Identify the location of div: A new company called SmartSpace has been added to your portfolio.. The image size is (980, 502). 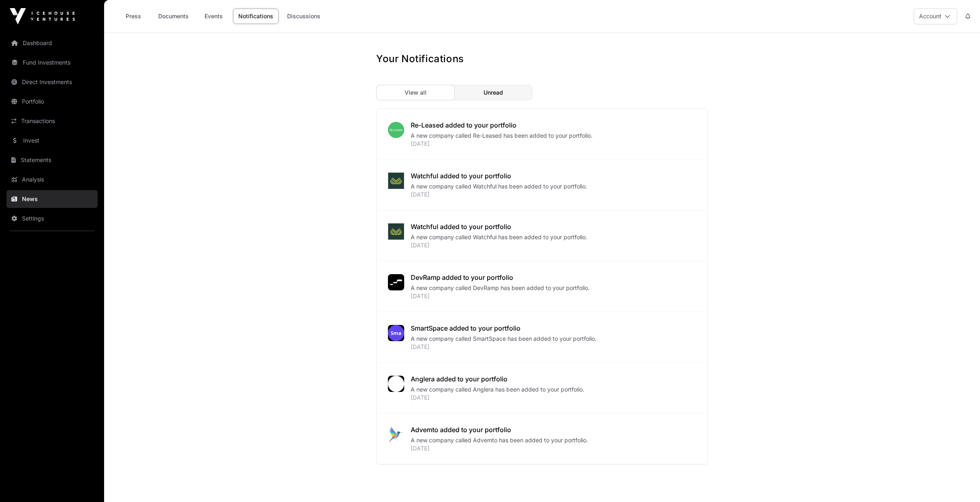
(552, 339).